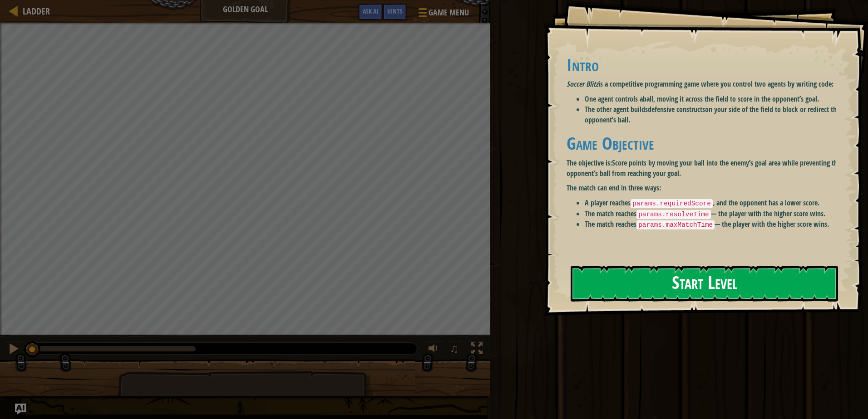 The image size is (868, 419). Describe the element at coordinates (705, 143) in the screenshot. I see `h1: Game Objective` at that location.